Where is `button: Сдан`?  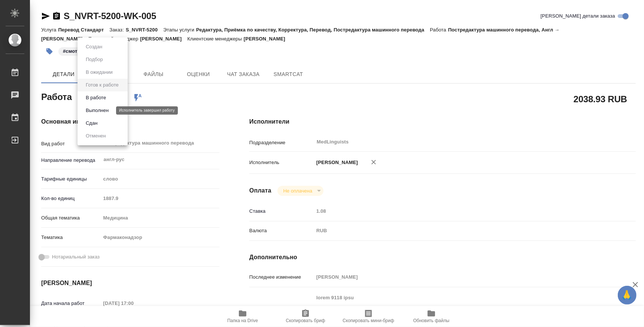
button: Сдан is located at coordinates (91, 123).